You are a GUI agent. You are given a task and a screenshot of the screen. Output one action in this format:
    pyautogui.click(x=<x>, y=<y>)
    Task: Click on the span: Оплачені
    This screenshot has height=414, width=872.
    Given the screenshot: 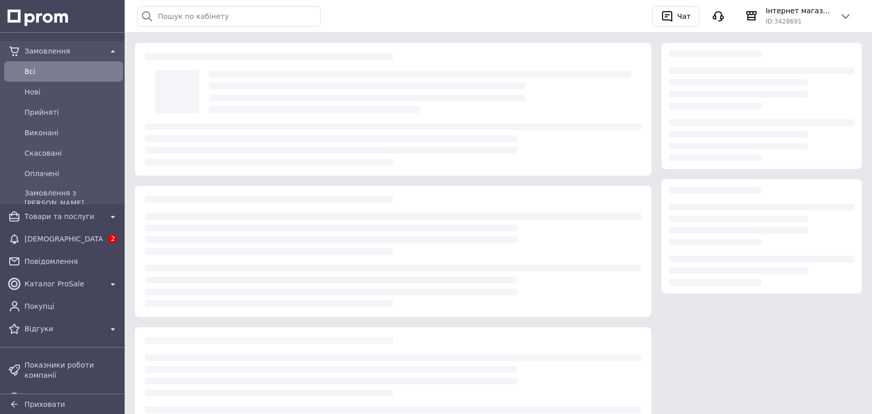 What is the action you would take?
    pyautogui.click(x=72, y=174)
    